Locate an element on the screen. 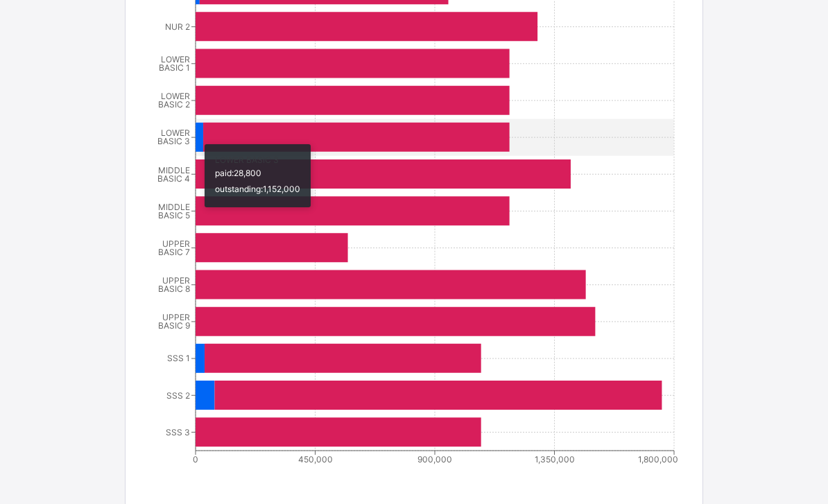  tspan: BASIC 2 is located at coordinates (174, 104).